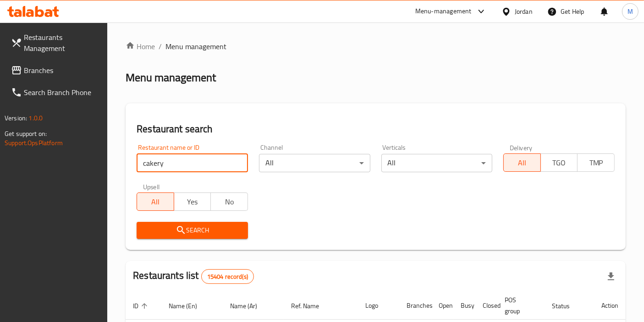 This screenshot has width=644, height=322. Describe the element at coordinates (596, 162) in the screenshot. I see `button: TMP` at that location.